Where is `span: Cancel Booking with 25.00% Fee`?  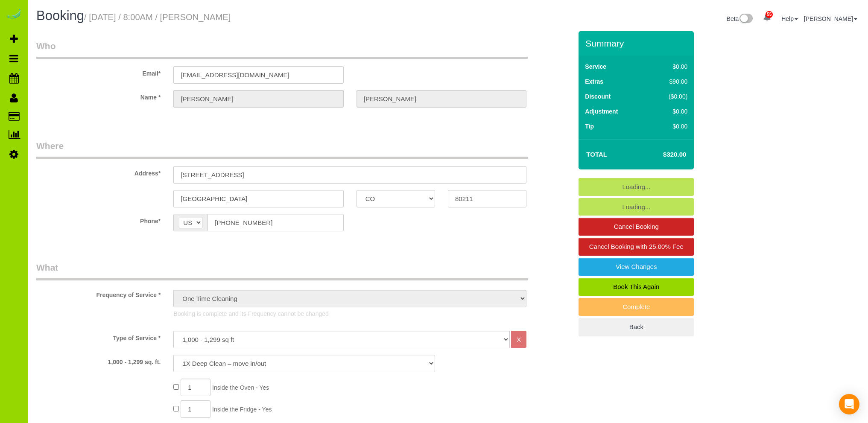
span: Cancel Booking with 25.00% Fee is located at coordinates (636, 246).